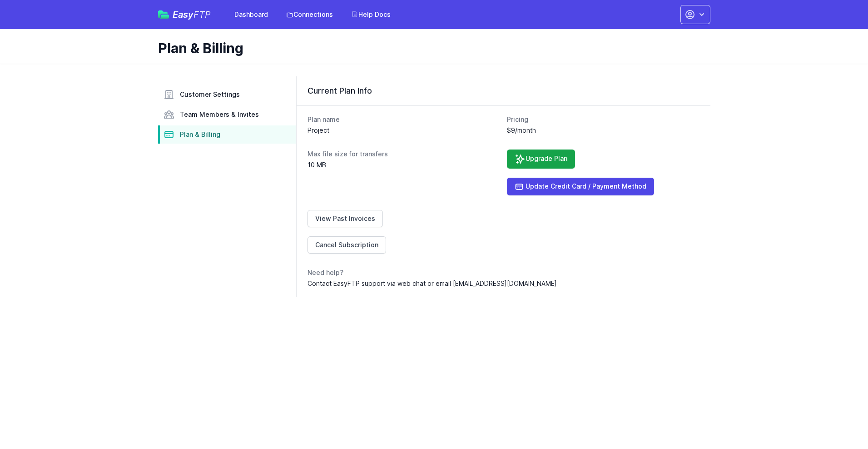  I want to click on a: Upgrade Plan, so click(541, 159).